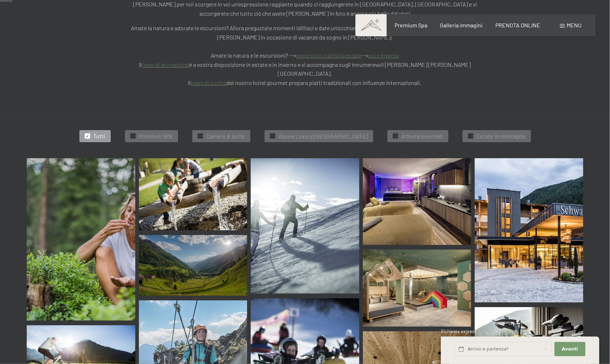 Image resolution: width=610 pixels, height=364 pixels. What do you see at coordinates (165, 65) in the screenshot?
I see `a: team di animazione` at bounding box center [165, 65].